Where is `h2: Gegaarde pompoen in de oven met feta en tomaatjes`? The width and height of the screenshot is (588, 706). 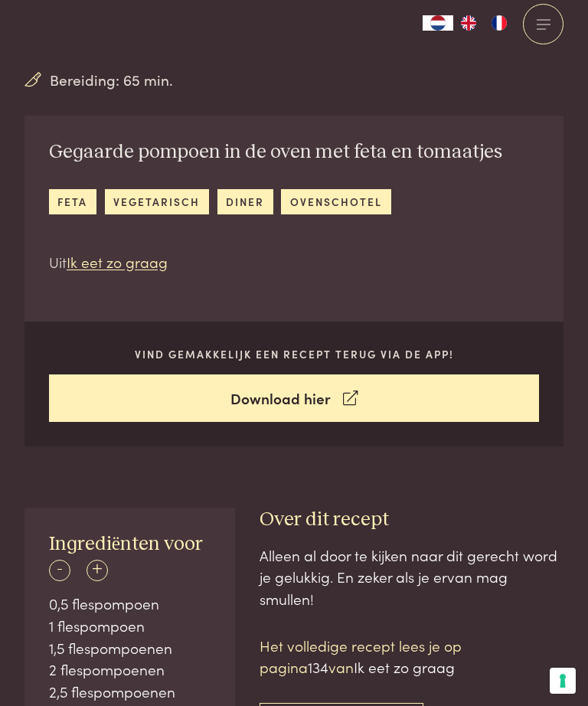 h2: Gegaarde pompoen in de oven met feta en tomaatjes is located at coordinates (275, 153).